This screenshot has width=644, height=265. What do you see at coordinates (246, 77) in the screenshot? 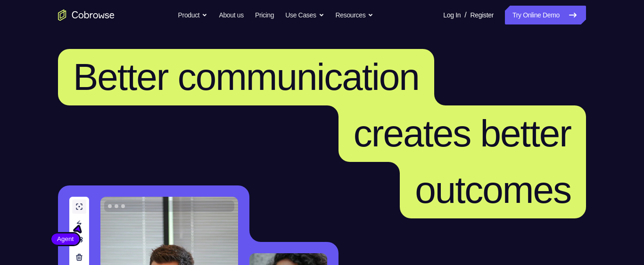
I see `span: Better communication` at bounding box center [246, 77].